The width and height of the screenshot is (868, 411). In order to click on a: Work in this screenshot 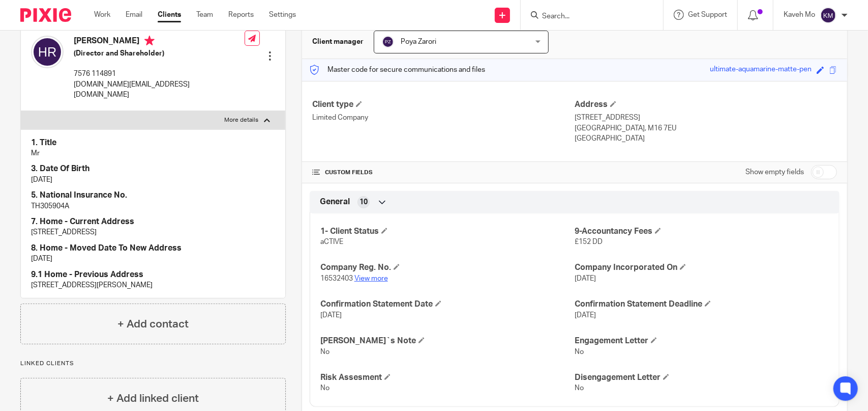, I will do `click(102, 15)`.